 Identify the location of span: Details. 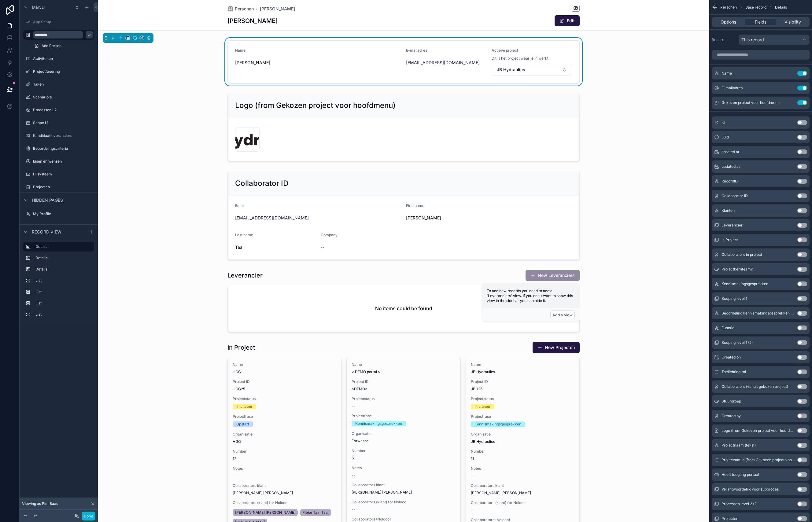
(781, 7).